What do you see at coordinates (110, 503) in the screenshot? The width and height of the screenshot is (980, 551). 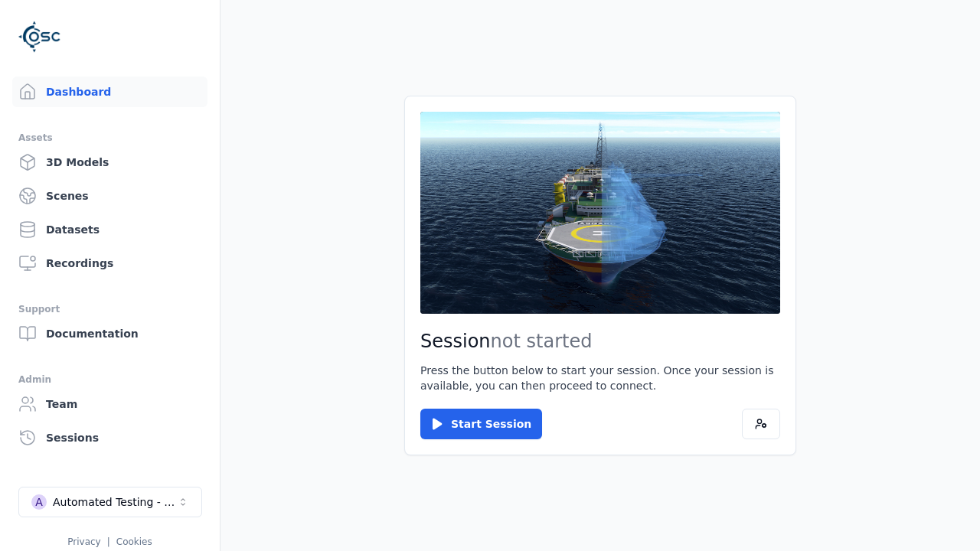 I see `button: Select a workspace` at bounding box center [110, 503].